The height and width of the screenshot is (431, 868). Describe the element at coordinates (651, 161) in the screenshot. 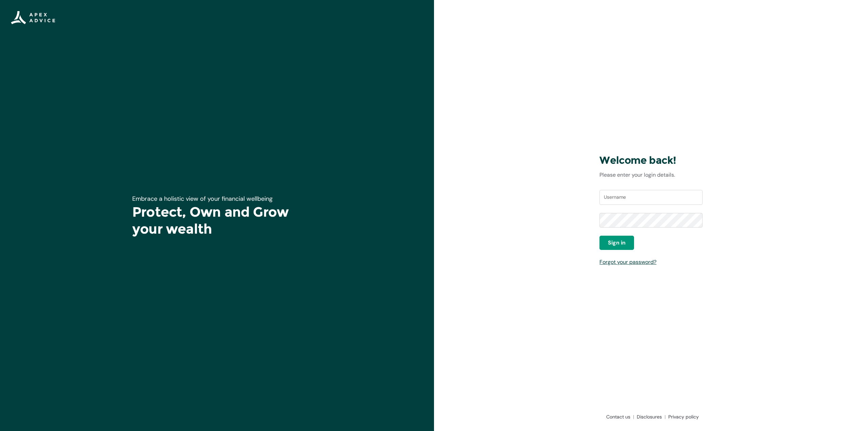

I see `h3: Welcome back!` at that location.